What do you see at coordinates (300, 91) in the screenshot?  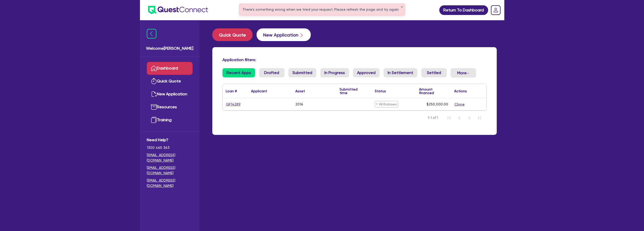 I see `div: Asset` at bounding box center [300, 91].